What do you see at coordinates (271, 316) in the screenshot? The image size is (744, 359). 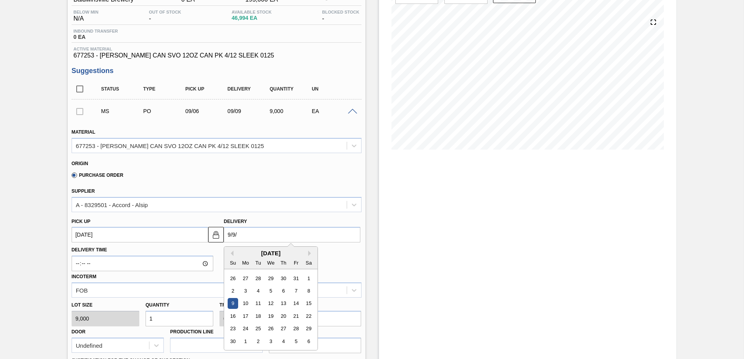 I see `div: Choose Wednesday, September 19th, 2001` at bounding box center [271, 316].